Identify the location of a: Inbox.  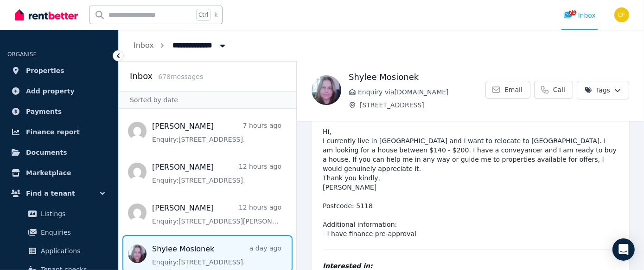
(144, 45).